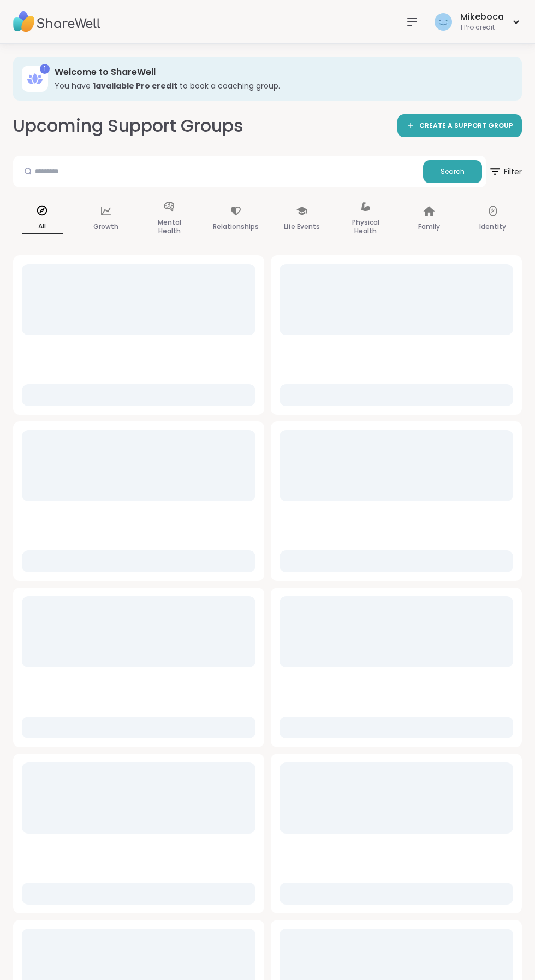  What do you see at coordinates (169, 227) in the screenshot?
I see `p: Mental Health` at bounding box center [169, 227].